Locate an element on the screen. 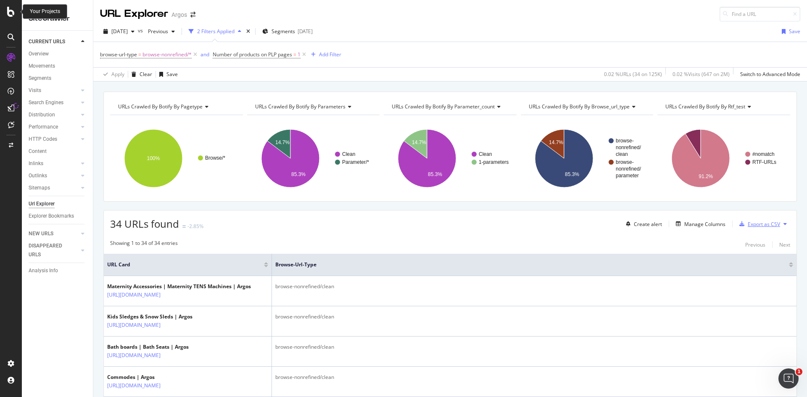 This screenshot has width=807, height=397. div: arrow-right-arrow-left is located at coordinates (193, 15).